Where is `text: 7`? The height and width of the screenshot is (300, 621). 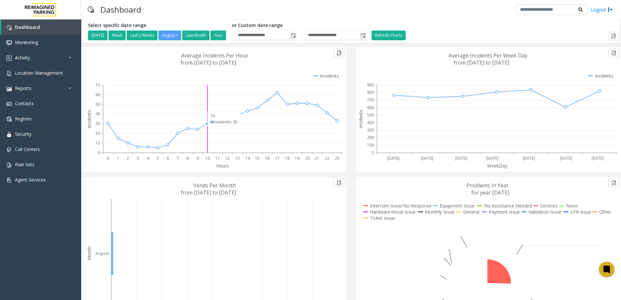 text: 7 is located at coordinates (178, 158).